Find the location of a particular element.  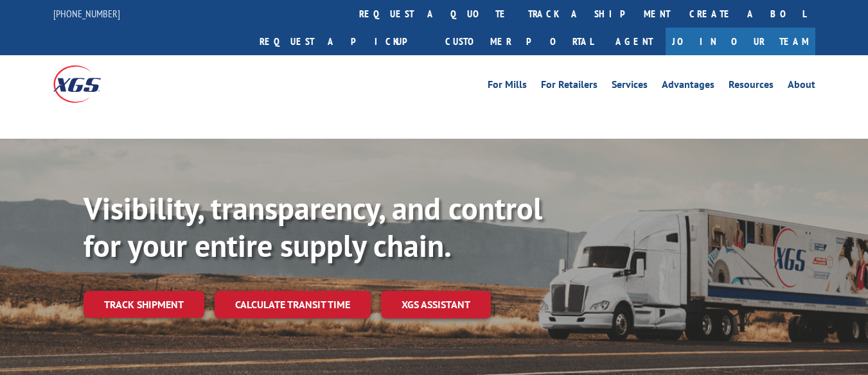

a: Resources is located at coordinates (751, 87).